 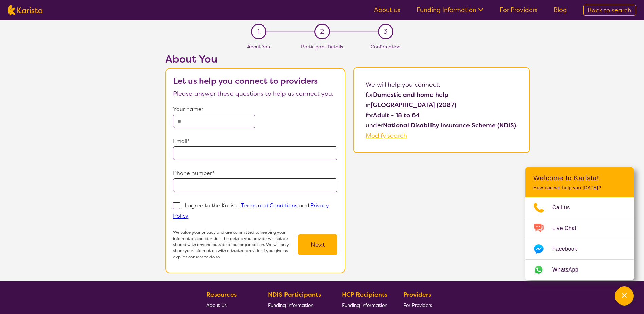 What do you see at coordinates (255, 110) in the screenshot?
I see `p: Your name*` at bounding box center [255, 110].